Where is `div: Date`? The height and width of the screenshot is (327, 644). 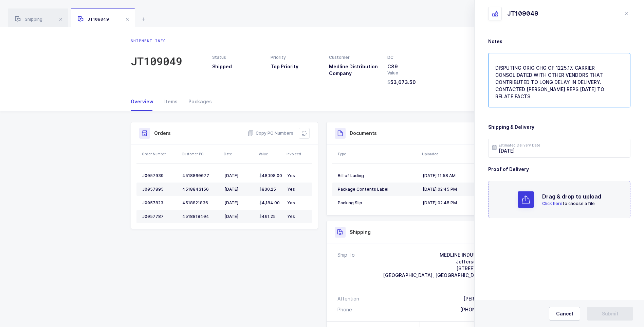 div: Date is located at coordinates (239, 154).